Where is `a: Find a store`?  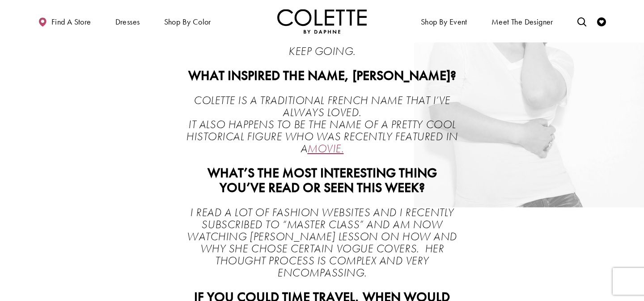 a: Find a store is located at coordinates (65, 21).